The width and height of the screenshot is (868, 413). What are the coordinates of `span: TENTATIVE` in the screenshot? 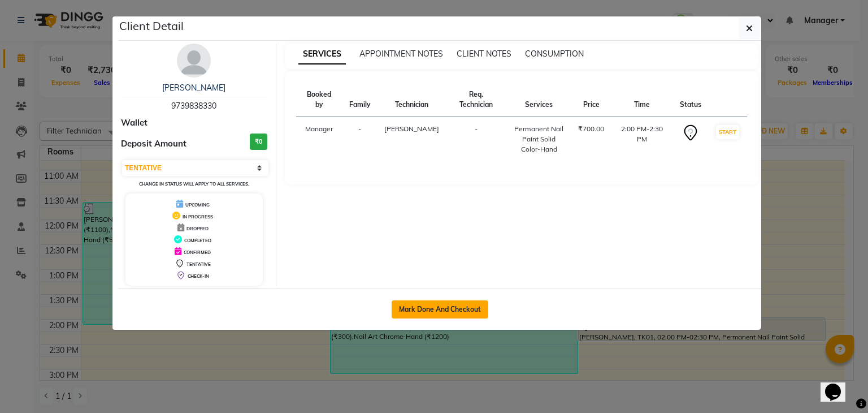 It's located at (198, 264).